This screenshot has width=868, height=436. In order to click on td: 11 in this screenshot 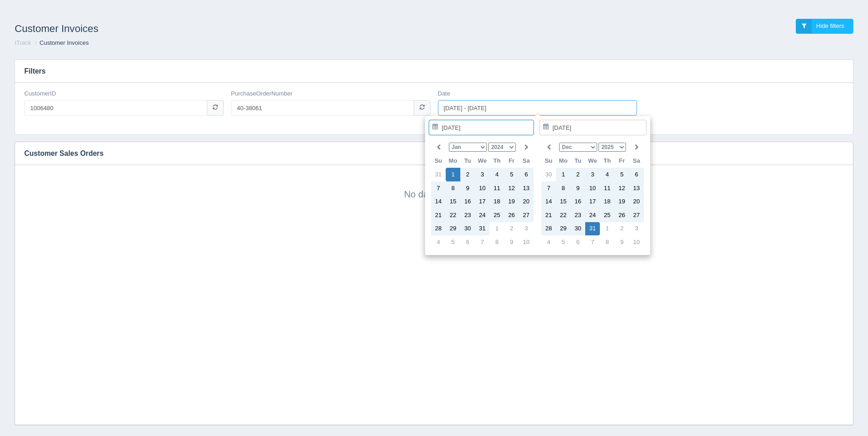, I will do `click(497, 188)`.